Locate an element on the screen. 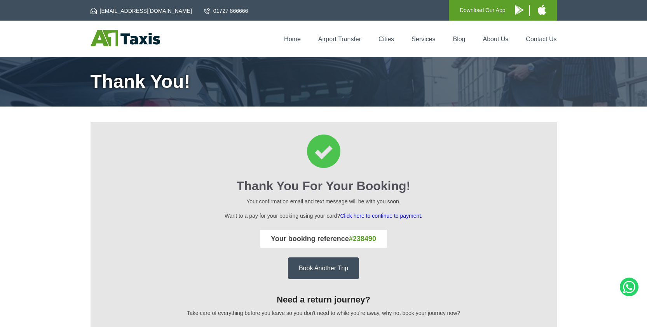  a: Contact Us is located at coordinates (541, 39).